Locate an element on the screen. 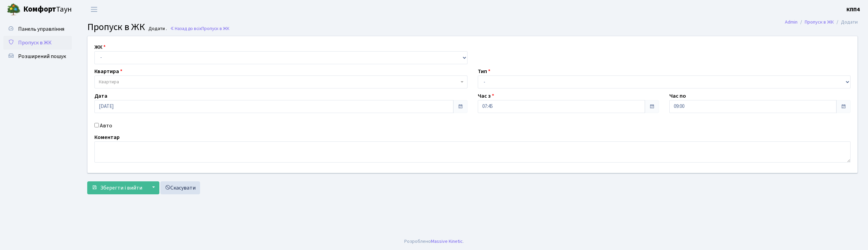 This screenshot has height=250, width=868. button: Переключити навігацію is located at coordinates (94, 9).